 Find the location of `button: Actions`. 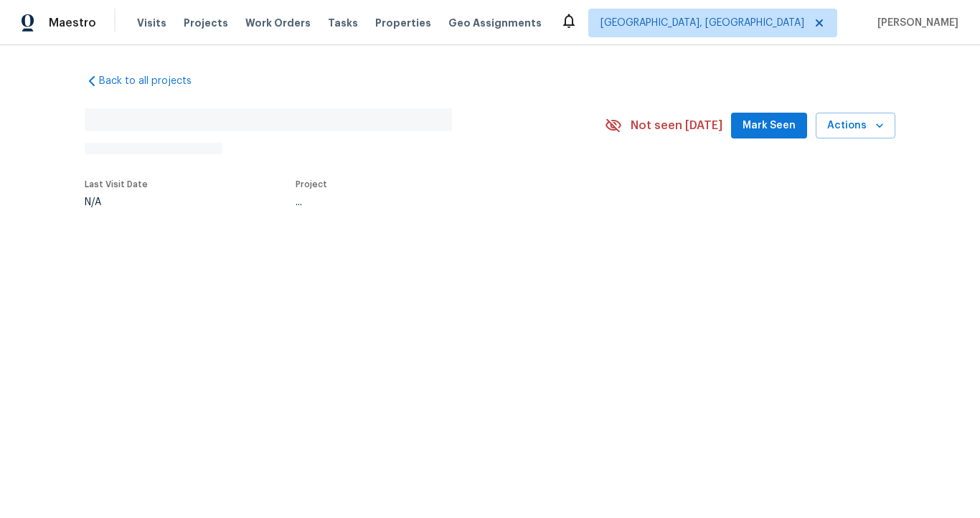

button: Actions is located at coordinates (855, 126).